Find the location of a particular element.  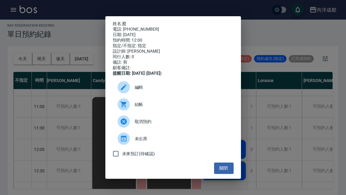

span: 編輯 is located at coordinates (182, 87).